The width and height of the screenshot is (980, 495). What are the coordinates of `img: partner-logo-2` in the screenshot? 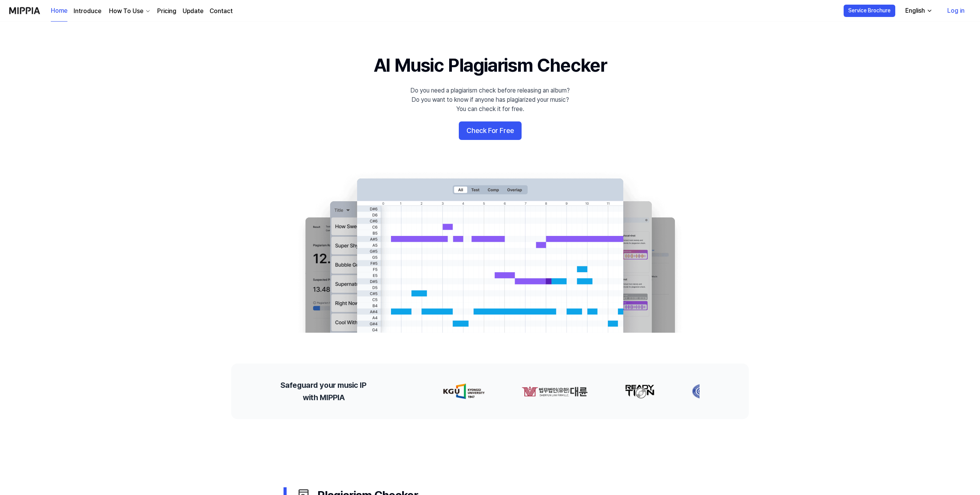 It's located at (636, 392).